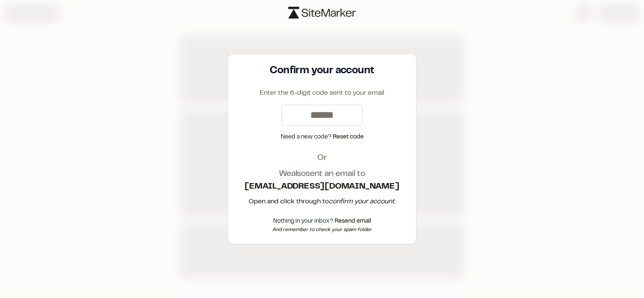 The height and width of the screenshot is (298, 644). What do you see at coordinates (362, 201) in the screenshot?
I see `em: confirm your account` at bounding box center [362, 201].